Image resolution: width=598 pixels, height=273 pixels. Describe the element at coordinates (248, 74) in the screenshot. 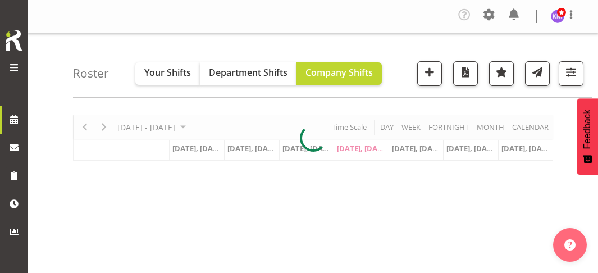

I see `button: Department Shifts` at that location.